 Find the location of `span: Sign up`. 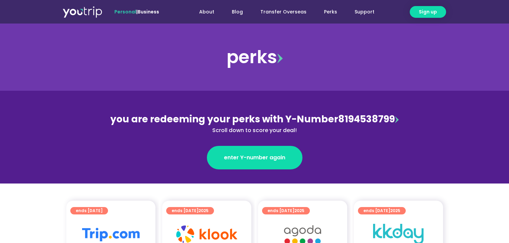

span: Sign up is located at coordinates (428, 12).